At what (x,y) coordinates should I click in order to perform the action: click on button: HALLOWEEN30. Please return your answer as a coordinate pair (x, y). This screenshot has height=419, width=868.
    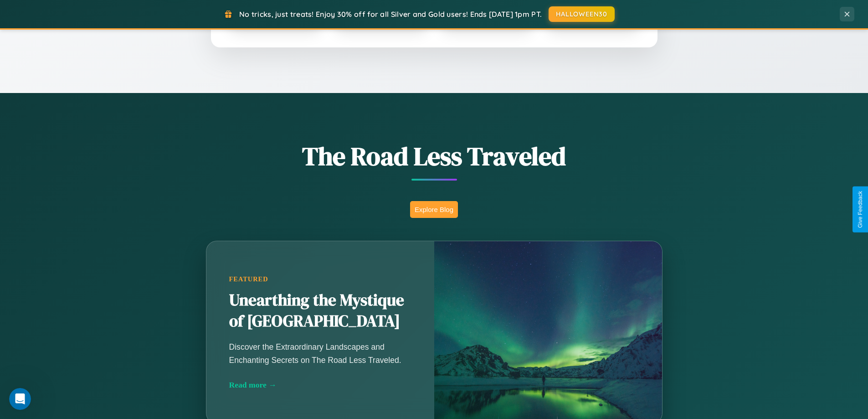
    Looking at the image, I should click on (582, 14).